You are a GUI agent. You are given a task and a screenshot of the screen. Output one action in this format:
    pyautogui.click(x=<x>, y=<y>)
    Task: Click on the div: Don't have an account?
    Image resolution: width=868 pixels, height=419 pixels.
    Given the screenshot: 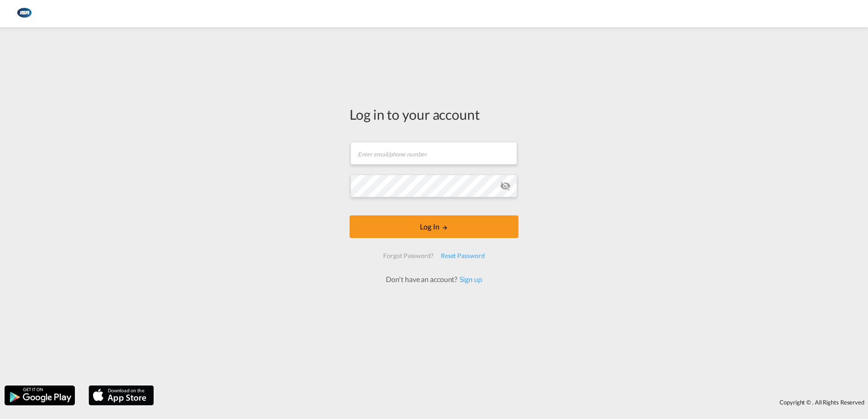 What is the action you would take?
    pyautogui.click(x=434, y=280)
    